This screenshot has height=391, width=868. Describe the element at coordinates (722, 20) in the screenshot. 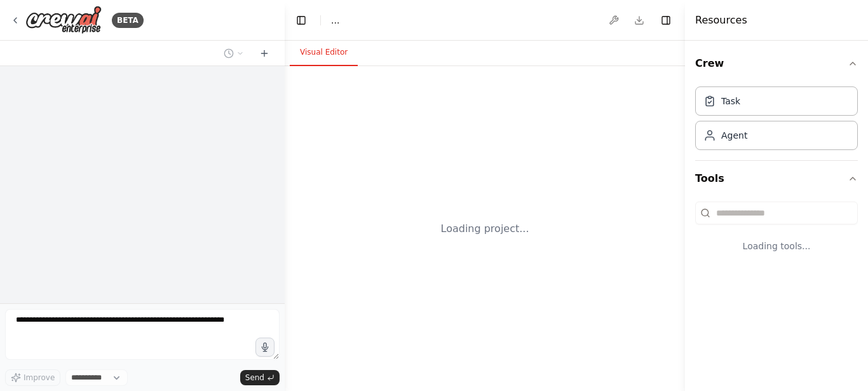

I see `h4: Resources` at that location.